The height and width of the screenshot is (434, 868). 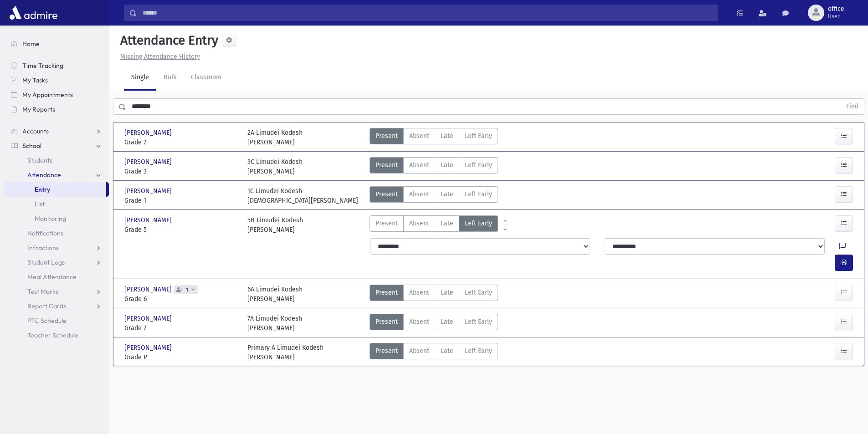 What do you see at coordinates (158, 57) in the screenshot?
I see `a: Missing Attendance History` at bounding box center [158, 57].